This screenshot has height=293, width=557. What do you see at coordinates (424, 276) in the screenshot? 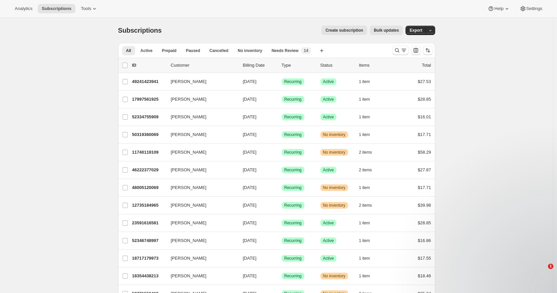
I see `span: $18.46` at bounding box center [424, 276].